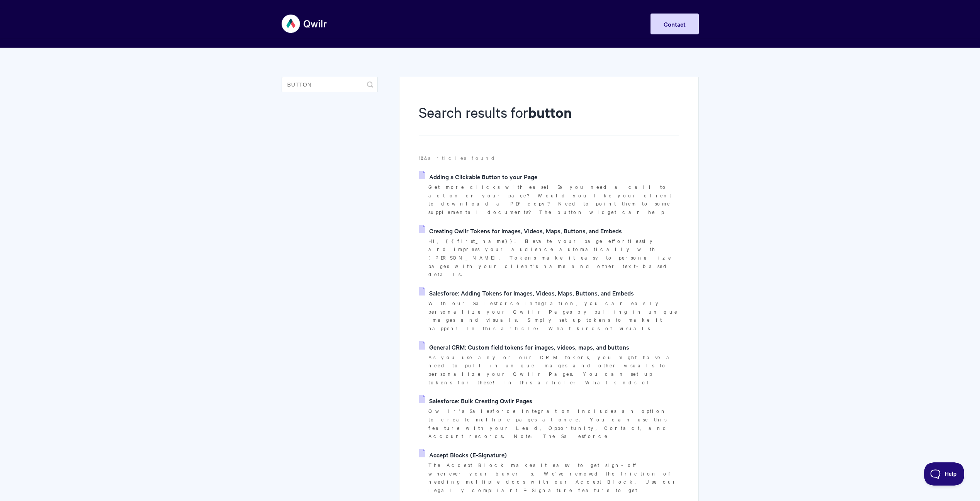 Image resolution: width=980 pixels, height=501 pixels. Describe the element at coordinates (305, 23) in the screenshot. I see `img: Qwilr Help Center` at that location.